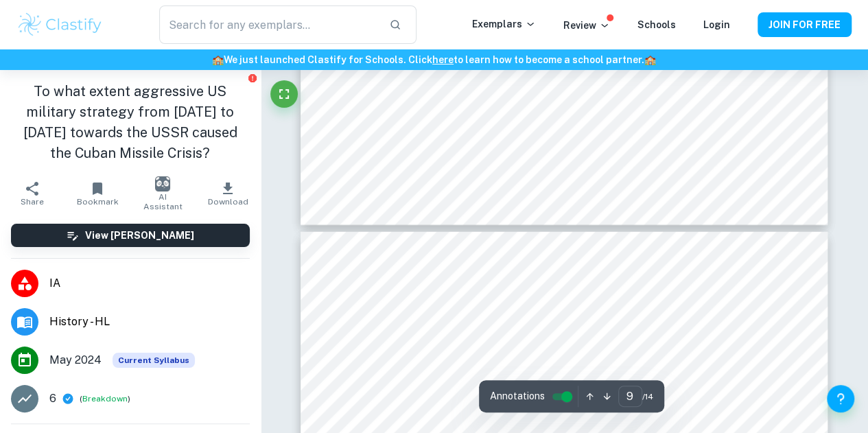 This screenshot has width=868, height=433. Describe the element at coordinates (648, 396) in the screenshot. I see `span: / 14` at that location.